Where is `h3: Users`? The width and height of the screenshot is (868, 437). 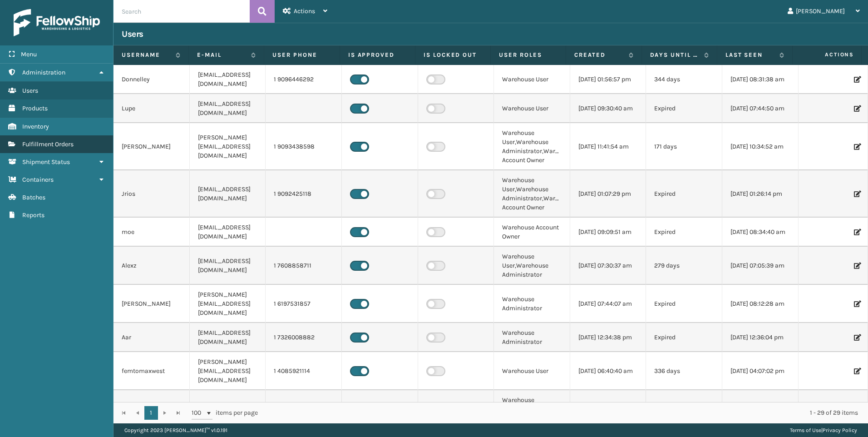 h3: Users is located at coordinates (133, 34).